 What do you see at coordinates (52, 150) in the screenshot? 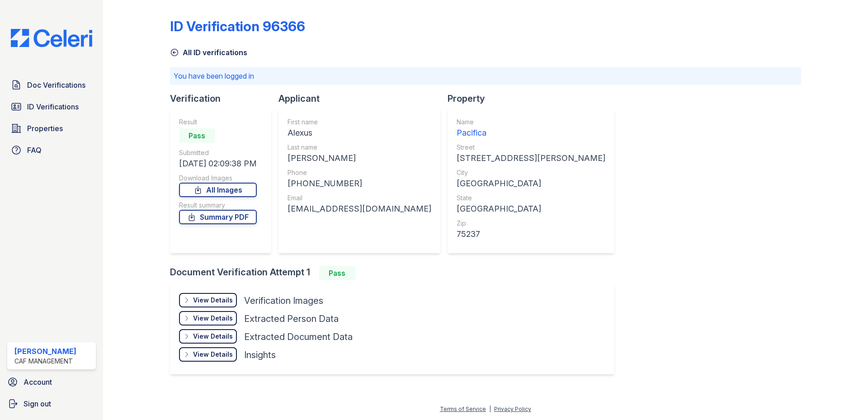
I see `a: FAQ` at bounding box center [52, 150].